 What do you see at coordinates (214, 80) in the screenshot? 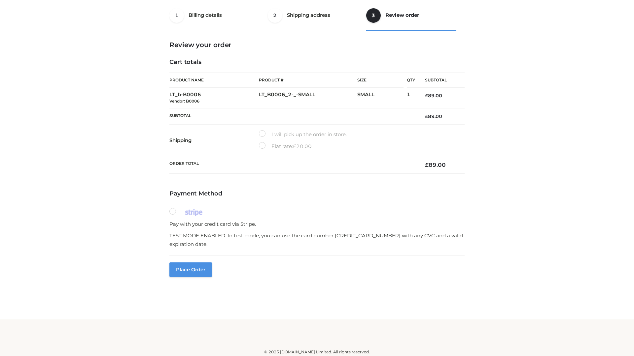
I see `th: Product Name` at bounding box center [214, 80].